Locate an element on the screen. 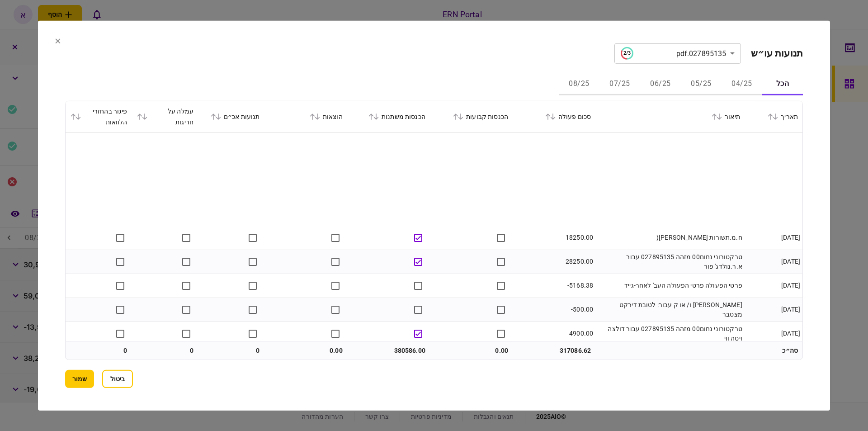 The width and height of the screenshot is (868, 431). div: סכום פעולה is located at coordinates (553, 116).